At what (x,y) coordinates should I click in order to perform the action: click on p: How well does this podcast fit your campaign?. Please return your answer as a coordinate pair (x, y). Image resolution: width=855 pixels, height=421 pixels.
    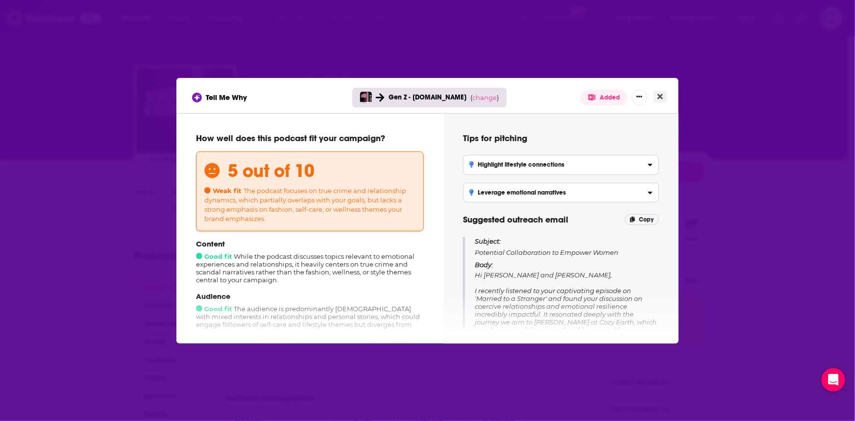
    Looking at the image, I should click on (310, 138).